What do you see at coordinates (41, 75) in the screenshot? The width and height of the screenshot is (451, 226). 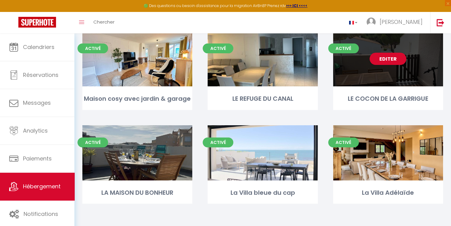 I see `span: Réservations` at bounding box center [41, 75].